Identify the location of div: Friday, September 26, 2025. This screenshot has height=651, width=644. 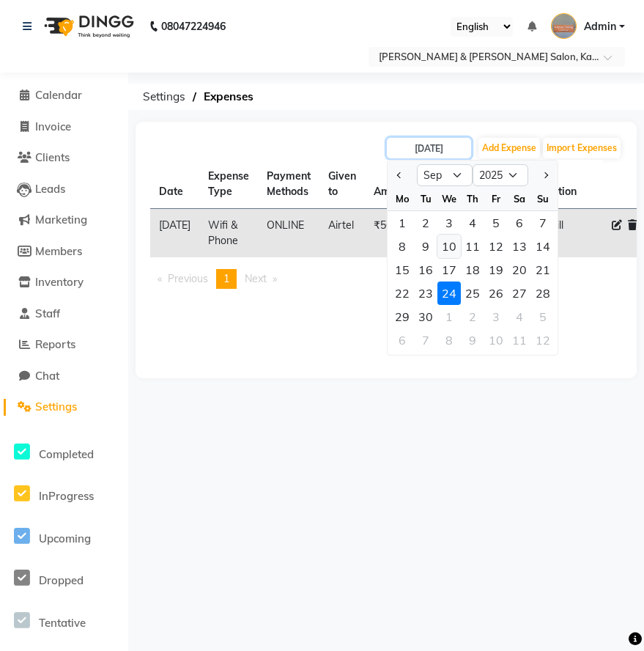
(496, 294).